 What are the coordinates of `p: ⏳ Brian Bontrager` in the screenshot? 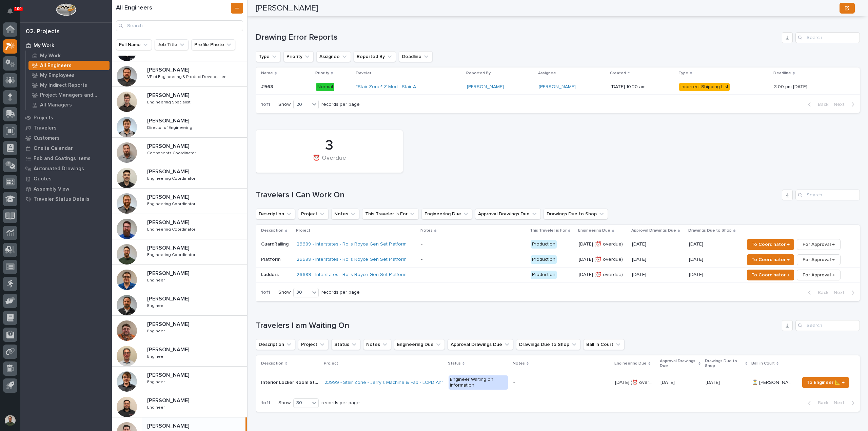 It's located at (774, 382).